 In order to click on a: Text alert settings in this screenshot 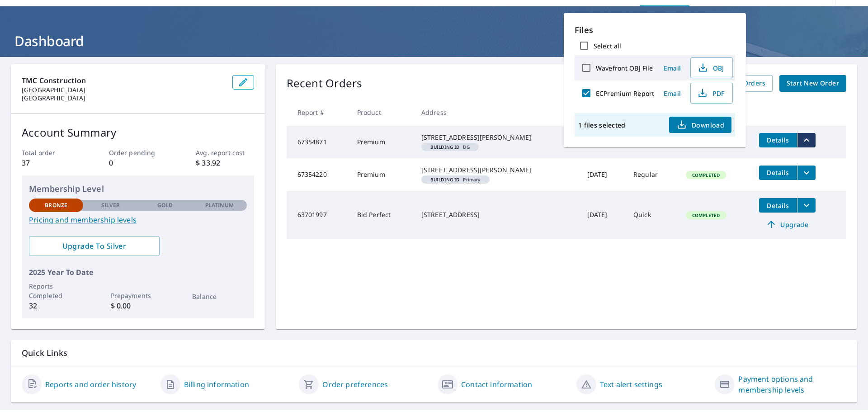, I will do `click(631, 385)`.